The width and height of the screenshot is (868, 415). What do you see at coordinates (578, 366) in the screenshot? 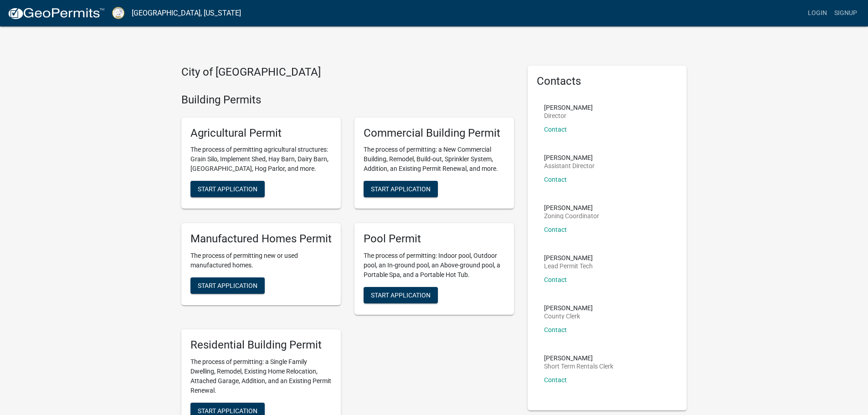
I see `p: Short Term Rentals Clerk` at bounding box center [578, 366].